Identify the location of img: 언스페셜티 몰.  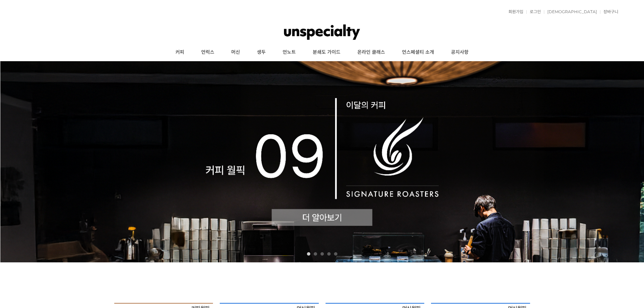
(322, 32).